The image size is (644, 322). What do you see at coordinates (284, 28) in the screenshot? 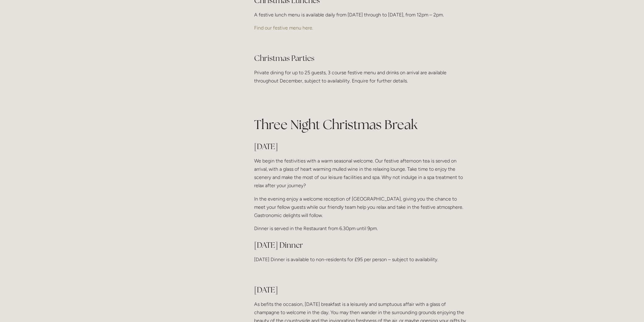
I see `a: Find our festive menu here.` at bounding box center [284, 28].